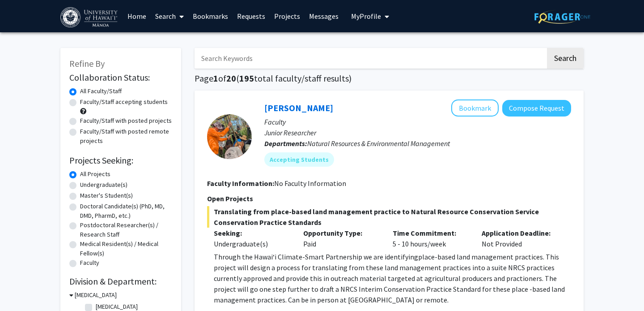 The image size is (644, 311). I want to click on span: My Profile, so click(366, 16).